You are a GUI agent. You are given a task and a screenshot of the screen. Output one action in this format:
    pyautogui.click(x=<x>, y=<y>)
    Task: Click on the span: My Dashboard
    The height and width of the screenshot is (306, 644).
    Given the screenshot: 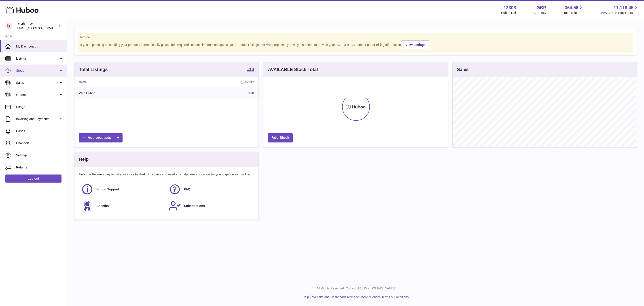 What is the action you would take?
    pyautogui.click(x=40, y=46)
    